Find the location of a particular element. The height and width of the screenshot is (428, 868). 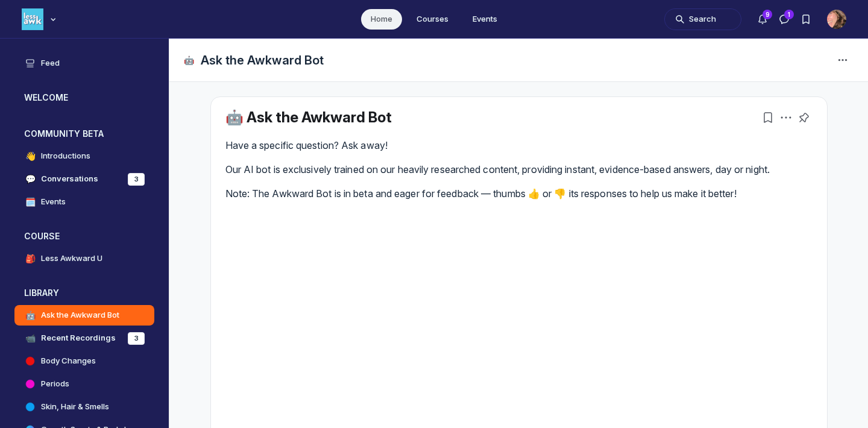

h4: Less Awkward U is located at coordinates (71, 258).